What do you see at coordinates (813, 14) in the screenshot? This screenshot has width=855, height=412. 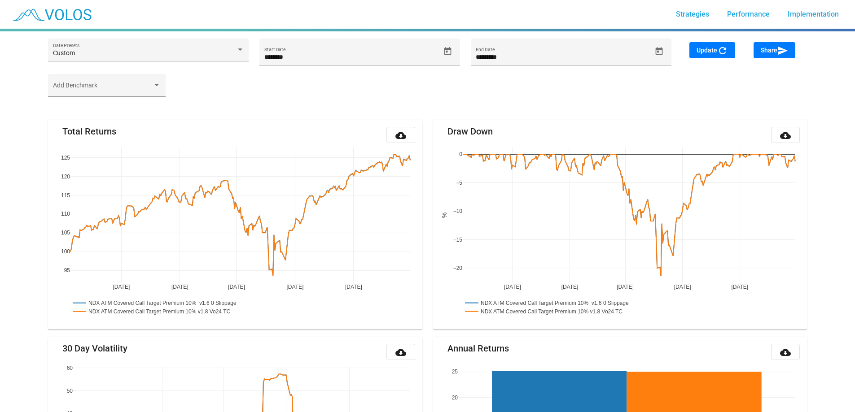 I see `span: Implementation` at bounding box center [813, 14].